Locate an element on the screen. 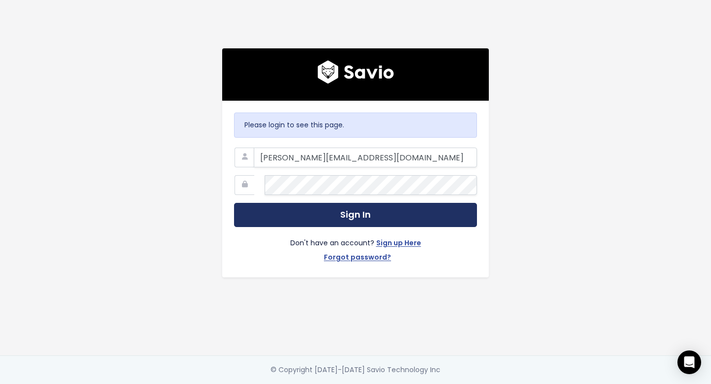  p: Please login to see this page. is located at coordinates (356, 125).